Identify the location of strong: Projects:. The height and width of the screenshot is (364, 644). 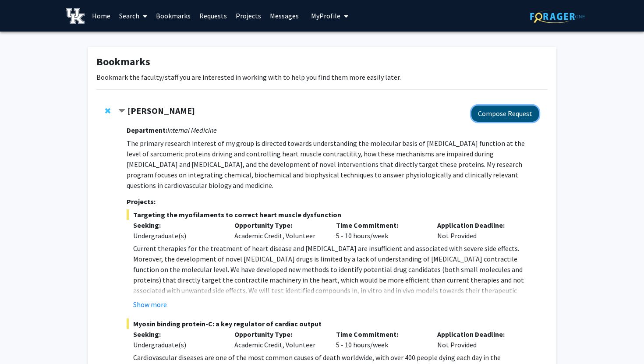
(141, 201).